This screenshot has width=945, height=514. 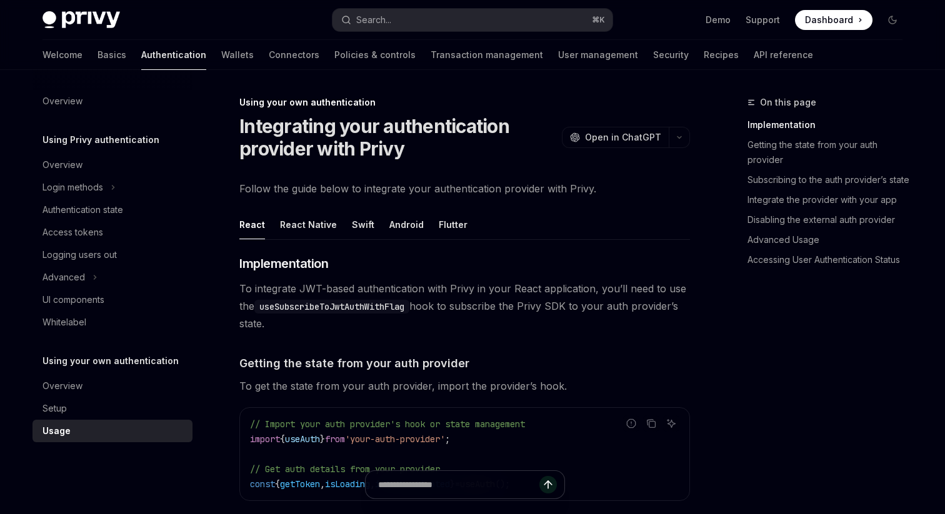 I want to click on a: Demo, so click(x=718, y=20).